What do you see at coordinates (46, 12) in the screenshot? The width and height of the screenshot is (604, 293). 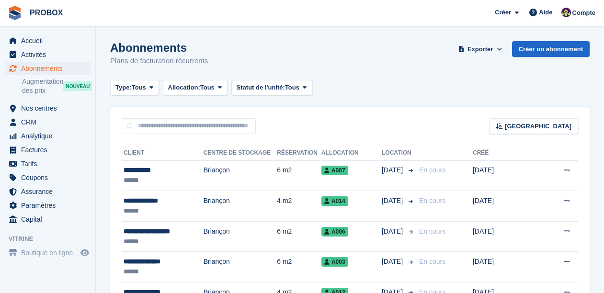 I see `a: PROBOX` at bounding box center [46, 12].